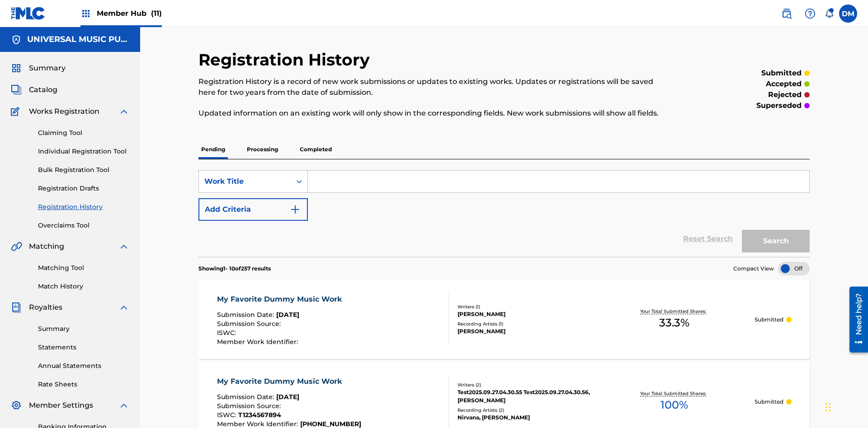 The width and height of the screenshot is (868, 428). Describe the element at coordinates (64, 111) in the screenshot. I see `span: Works Registration` at that location.